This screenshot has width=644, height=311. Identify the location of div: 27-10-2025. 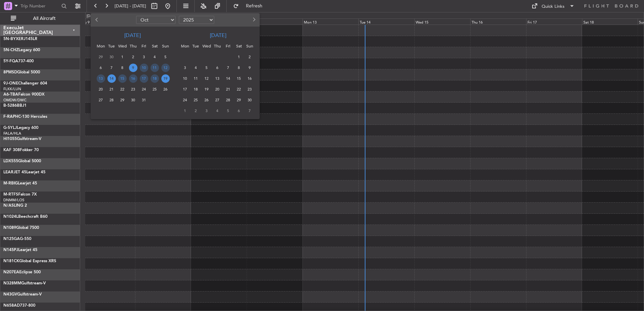
(101, 100).